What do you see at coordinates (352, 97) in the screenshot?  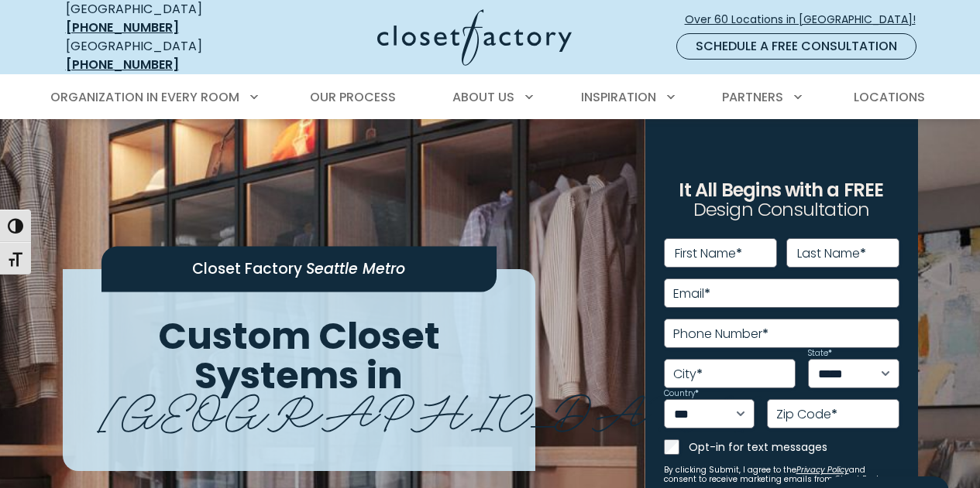 I see `span: Our Process` at bounding box center [352, 97].